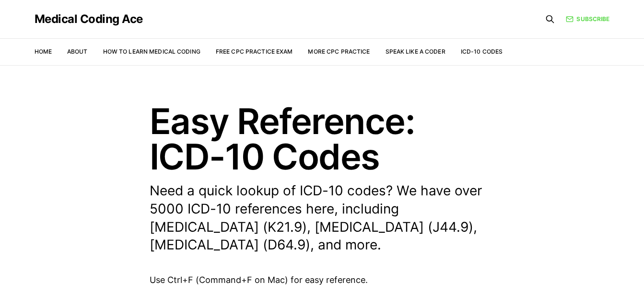 The image size is (644, 293). I want to click on a: Speak Like a Coder, so click(415, 51).